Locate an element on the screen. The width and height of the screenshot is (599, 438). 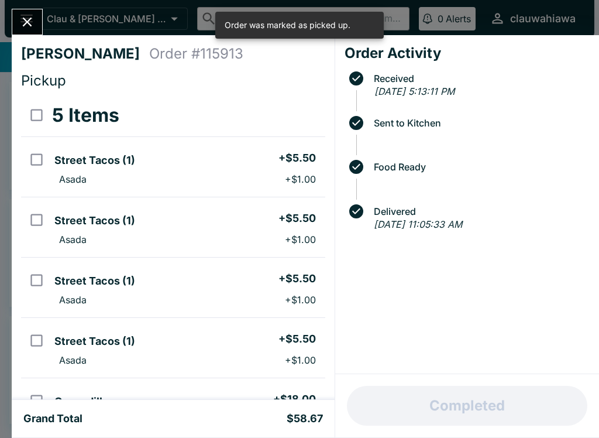
span: Received is located at coordinates (479, 78).